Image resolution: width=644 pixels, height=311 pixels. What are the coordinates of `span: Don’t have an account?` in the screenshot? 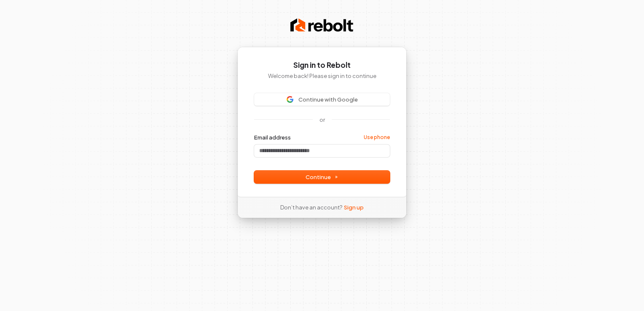 It's located at (311, 207).